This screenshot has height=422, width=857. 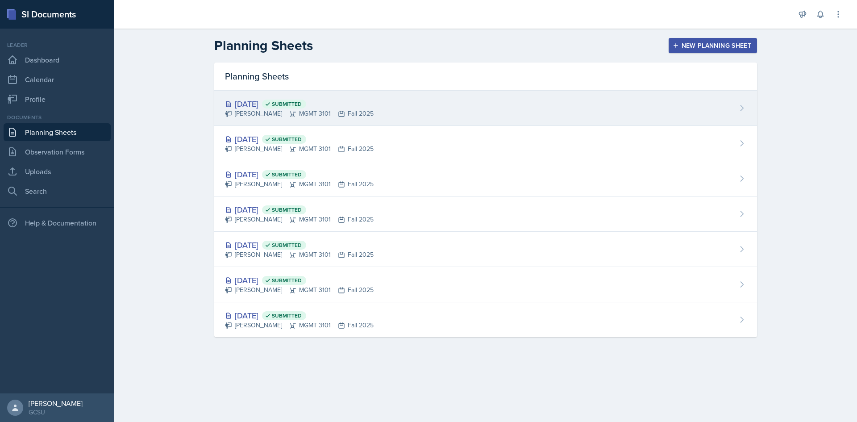 What do you see at coordinates (57, 60) in the screenshot?
I see `a: Dashboard` at bounding box center [57, 60].